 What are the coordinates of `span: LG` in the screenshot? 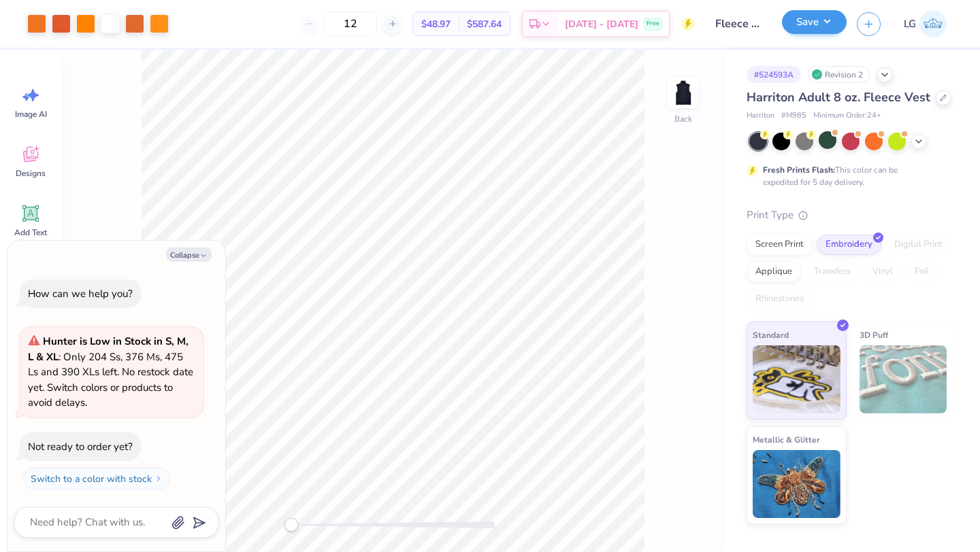 It's located at (910, 24).